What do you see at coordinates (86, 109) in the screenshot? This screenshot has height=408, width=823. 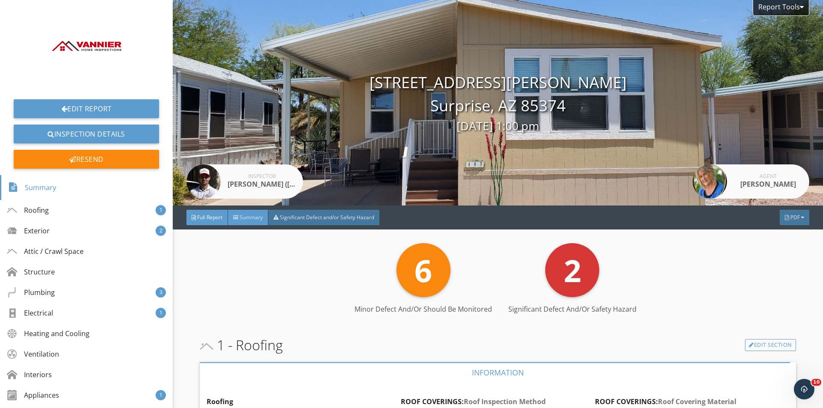 I see `a: Edit Report` at bounding box center [86, 109].